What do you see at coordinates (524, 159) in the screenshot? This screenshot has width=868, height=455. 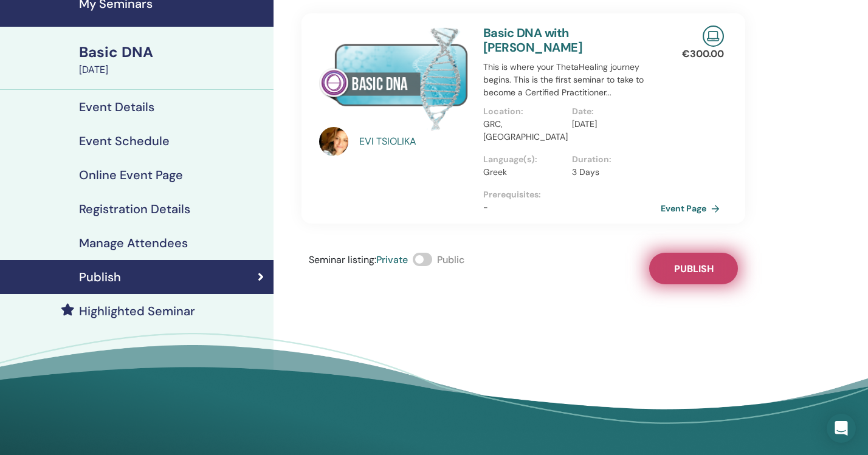 I see `p: Language(s) :` at bounding box center [524, 159].